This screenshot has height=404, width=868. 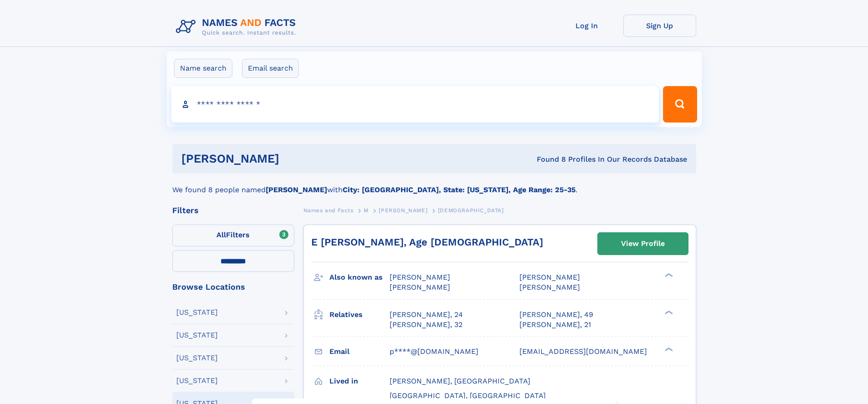 What do you see at coordinates (680, 105) in the screenshot?
I see `button: Search Button` at bounding box center [680, 105].